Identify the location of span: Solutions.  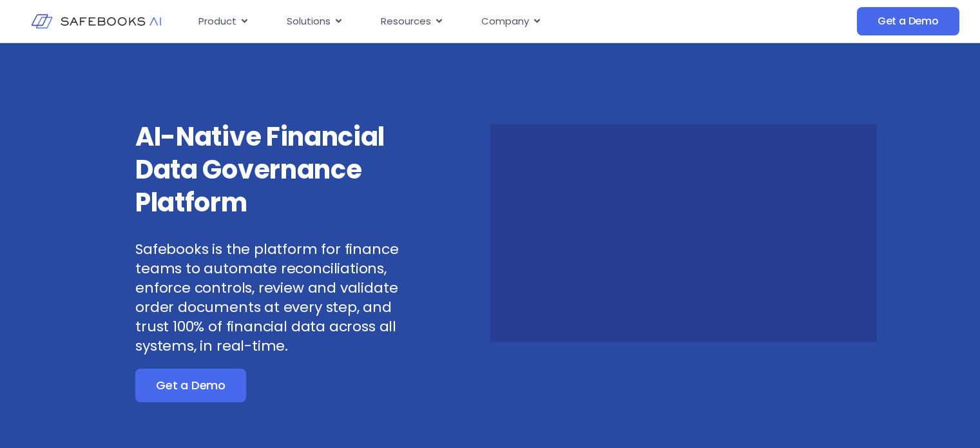
(309, 21).